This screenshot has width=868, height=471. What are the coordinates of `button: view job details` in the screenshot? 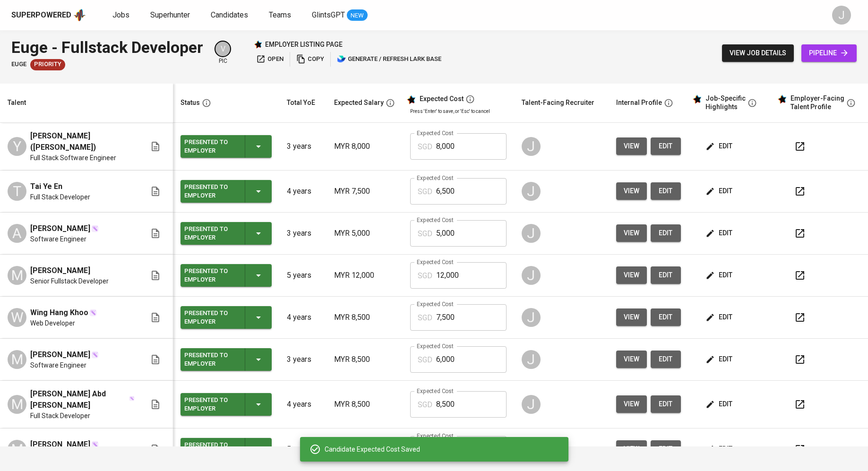 It's located at (758, 53).